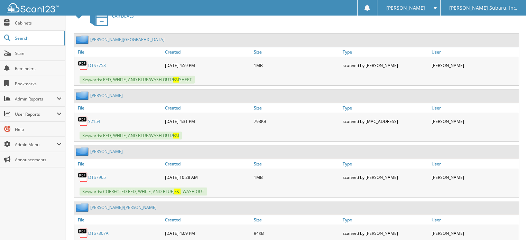 Image resolution: width=526 pixels, height=240 pixels. I want to click on span: Cabinets, so click(38, 23).